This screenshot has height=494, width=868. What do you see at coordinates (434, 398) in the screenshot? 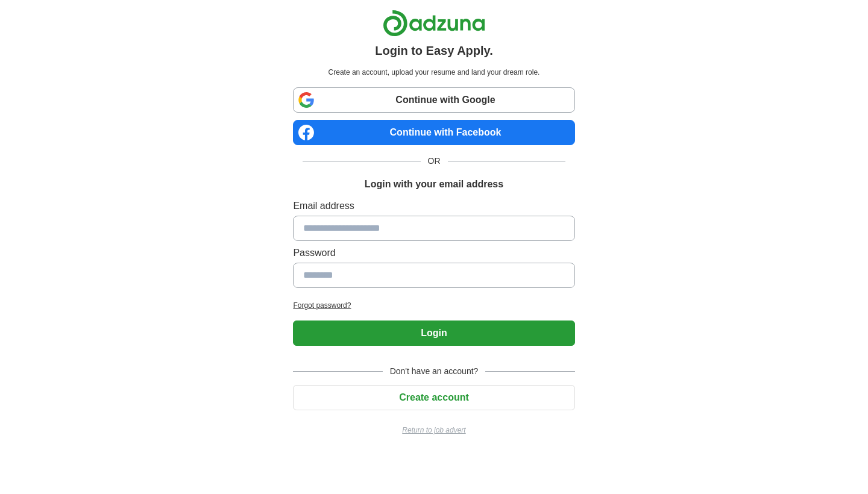
I see `button: Create account` at bounding box center [434, 398].